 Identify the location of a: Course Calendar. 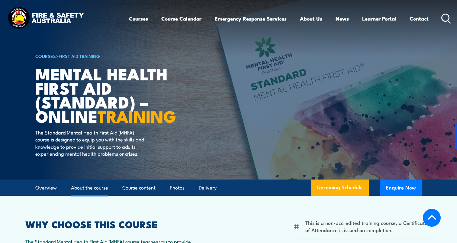
(181, 18).